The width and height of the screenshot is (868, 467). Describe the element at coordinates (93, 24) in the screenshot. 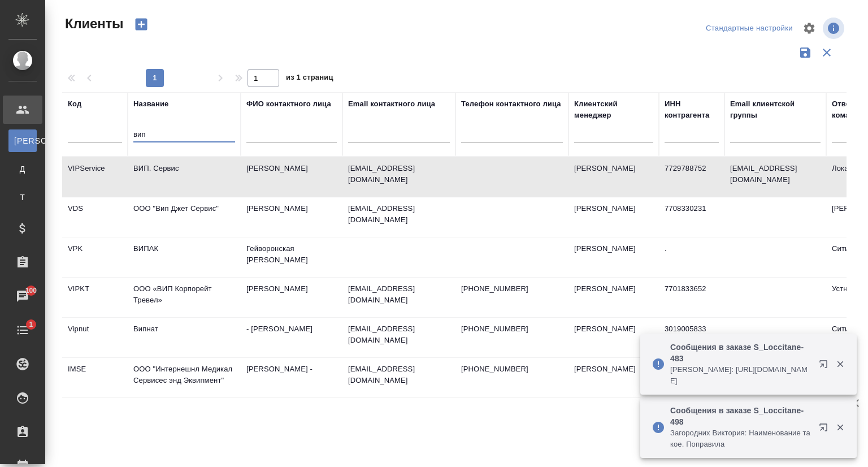

I see `span: Клиенты` at that location.